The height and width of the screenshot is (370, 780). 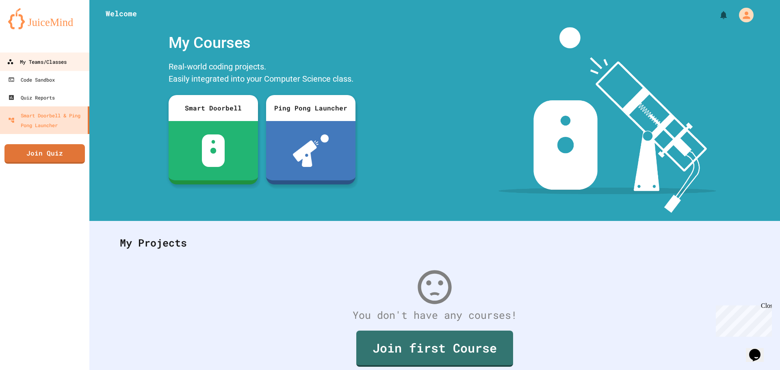 What do you see at coordinates (45, 19) in the screenshot?
I see `img: logo-orange.svg` at bounding box center [45, 19].